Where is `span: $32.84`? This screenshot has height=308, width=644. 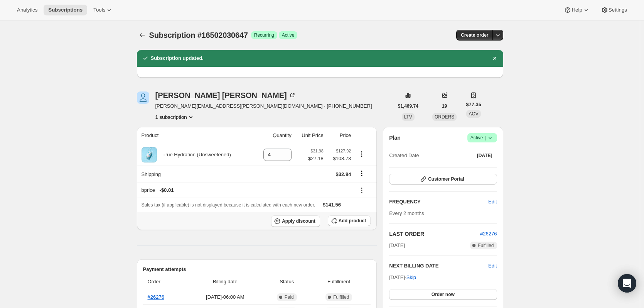
span: $32.84 is located at coordinates (344, 174).